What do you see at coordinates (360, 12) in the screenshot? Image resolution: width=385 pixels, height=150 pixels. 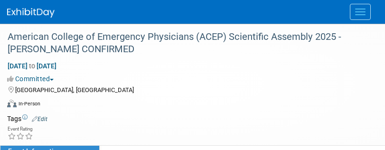 I see `button: Menu` at bounding box center [360, 12].